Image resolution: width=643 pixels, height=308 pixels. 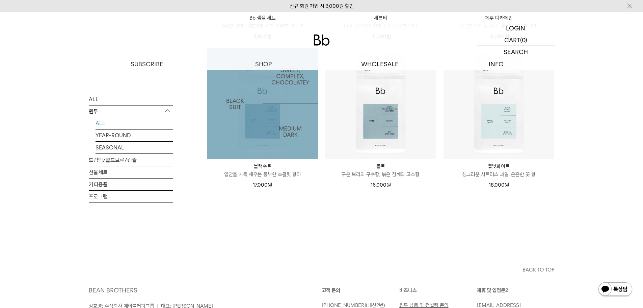 What do you see at coordinates (380, 64) in the screenshot?
I see `p: WHOLESALE` at bounding box center [380, 64].